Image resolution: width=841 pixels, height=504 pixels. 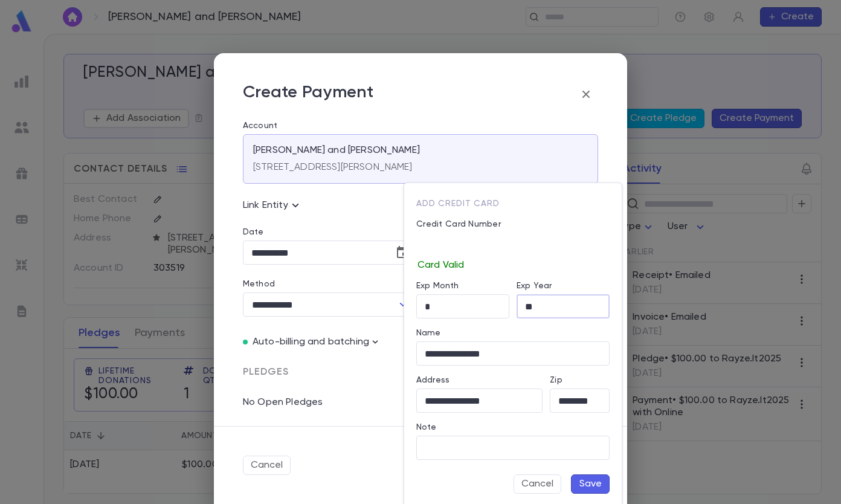 What do you see at coordinates (427, 427) in the screenshot?
I see `label: Note` at bounding box center [427, 427].